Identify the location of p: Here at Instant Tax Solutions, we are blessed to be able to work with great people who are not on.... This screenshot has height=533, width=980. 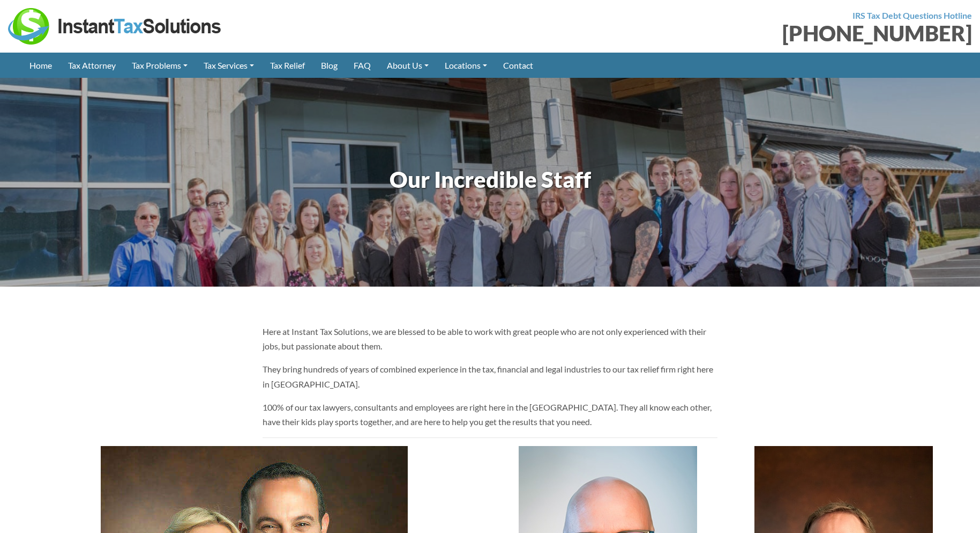
(491, 338).